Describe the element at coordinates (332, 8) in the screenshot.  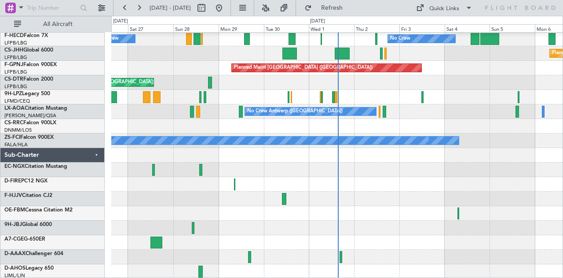
I see `span: Refresh` at that location.